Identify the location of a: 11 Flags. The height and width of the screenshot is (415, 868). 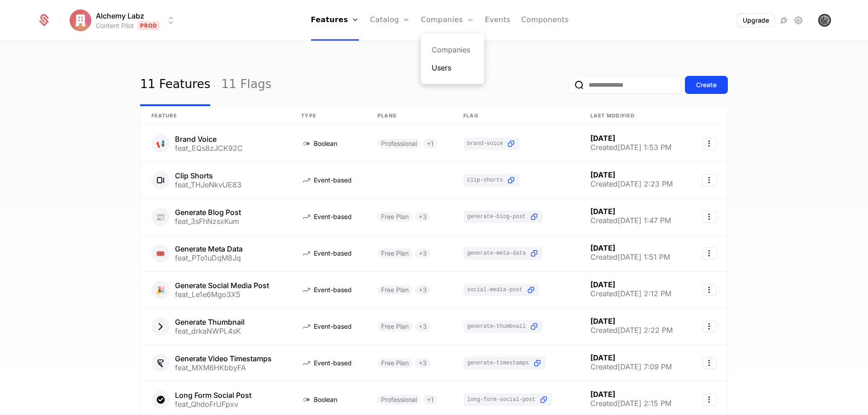
(246, 85).